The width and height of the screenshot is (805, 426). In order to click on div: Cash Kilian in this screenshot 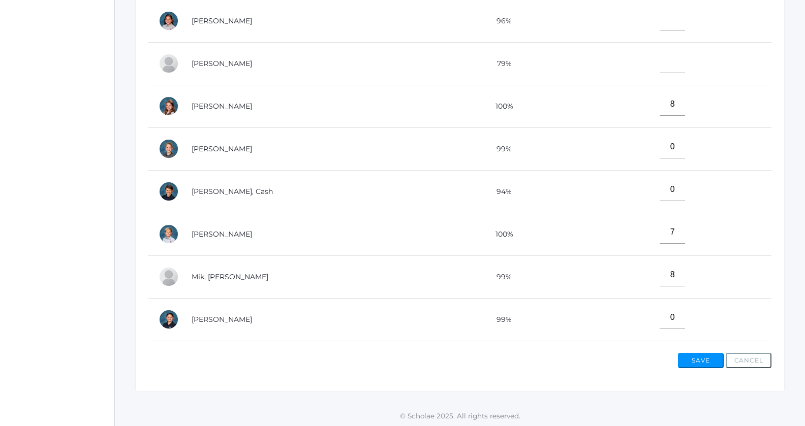, I will do `click(169, 192)`.